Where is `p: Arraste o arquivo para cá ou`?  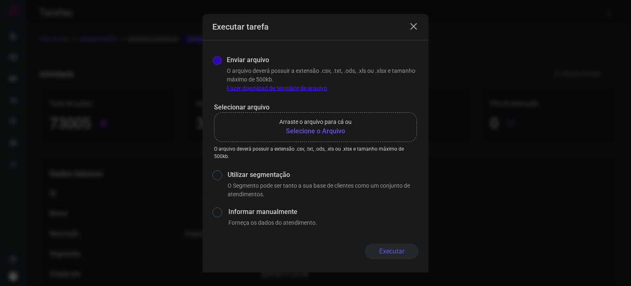 p: Arraste o arquivo para cá ou is located at coordinates (316, 122).